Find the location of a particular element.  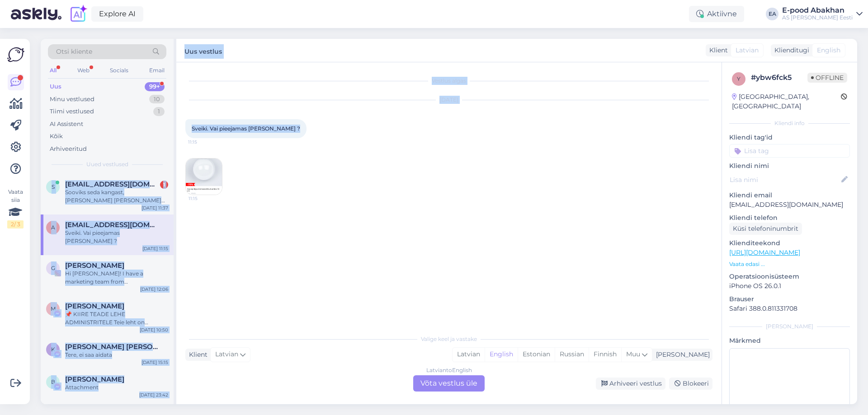

span: a is located at coordinates (53, 227).